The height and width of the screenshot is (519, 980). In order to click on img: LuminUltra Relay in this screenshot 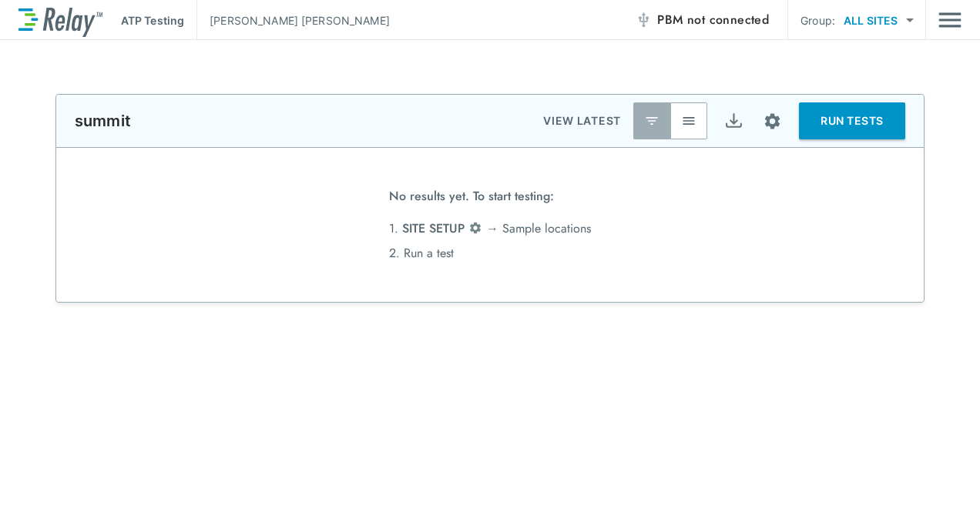, I will do `click(60, 20)`.